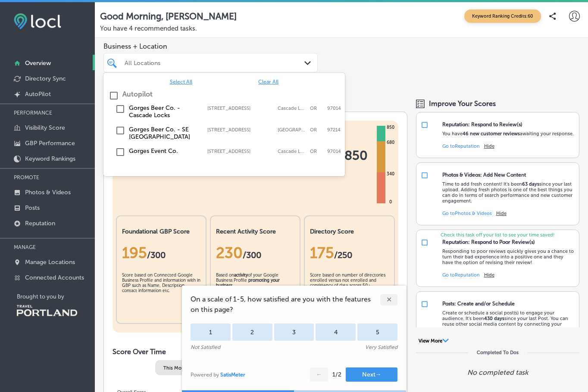 The image size is (588, 392). What do you see at coordinates (38, 94) in the screenshot?
I see `p: AutoPilot` at bounding box center [38, 94].